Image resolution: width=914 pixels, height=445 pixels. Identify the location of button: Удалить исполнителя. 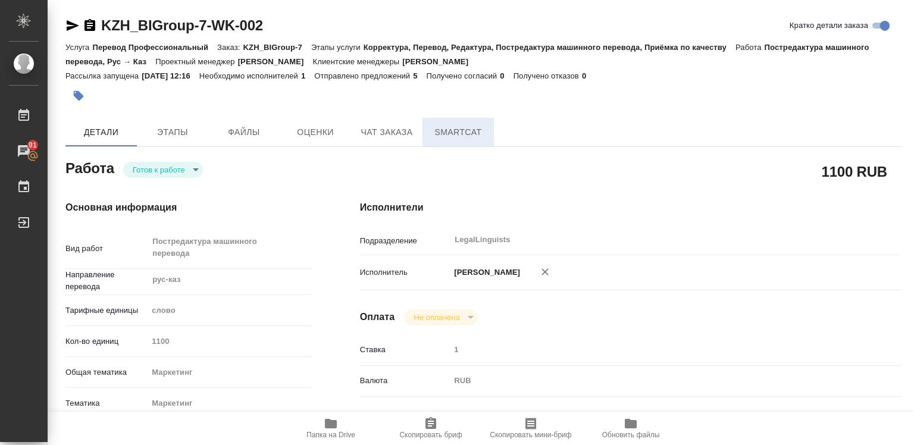
(545, 272).